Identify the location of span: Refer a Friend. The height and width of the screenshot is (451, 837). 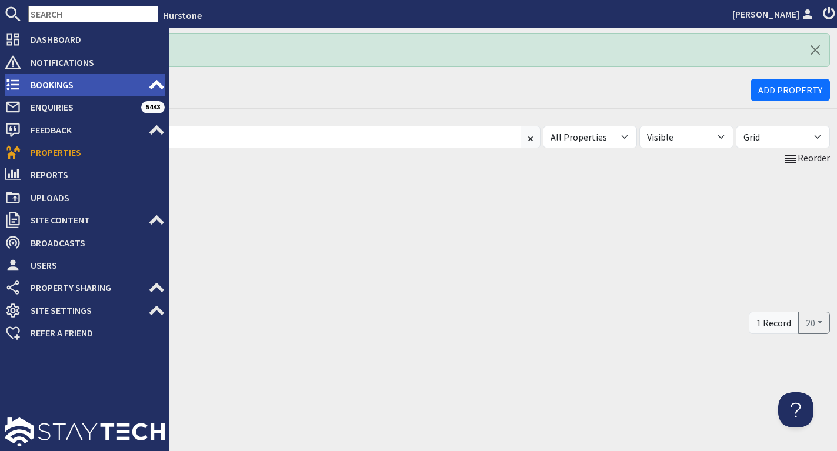
(93, 333).